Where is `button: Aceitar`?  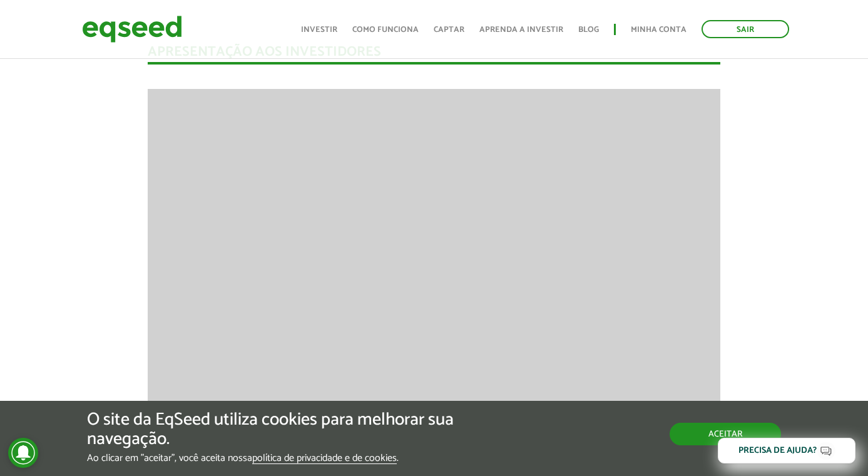
button: Aceitar is located at coordinates (725, 434).